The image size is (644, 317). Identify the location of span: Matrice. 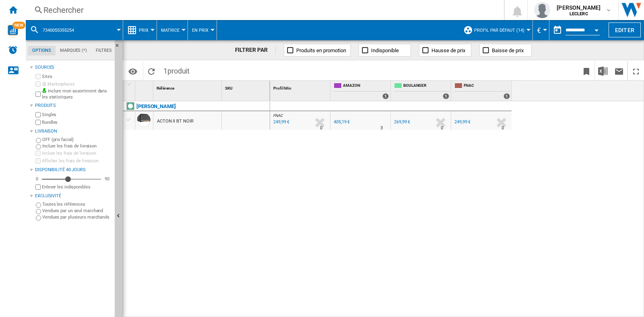
(170, 31).